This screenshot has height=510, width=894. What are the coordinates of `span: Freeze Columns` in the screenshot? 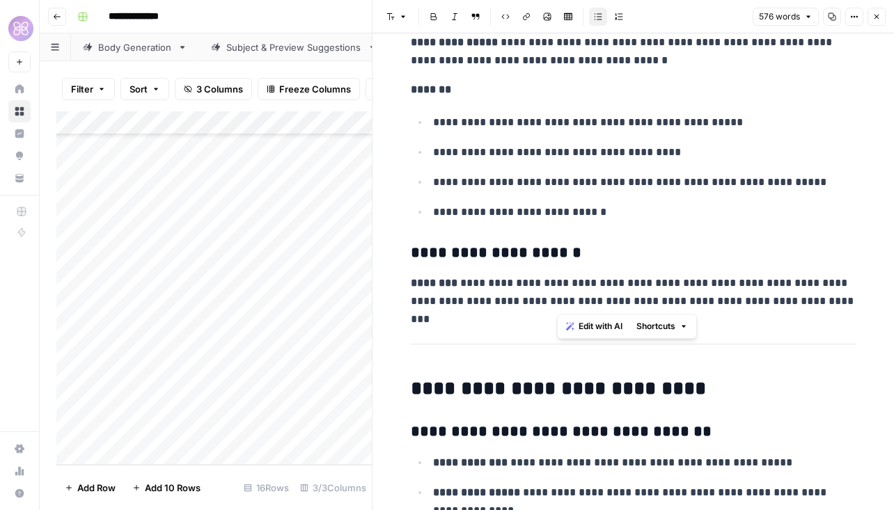 It's located at (315, 89).